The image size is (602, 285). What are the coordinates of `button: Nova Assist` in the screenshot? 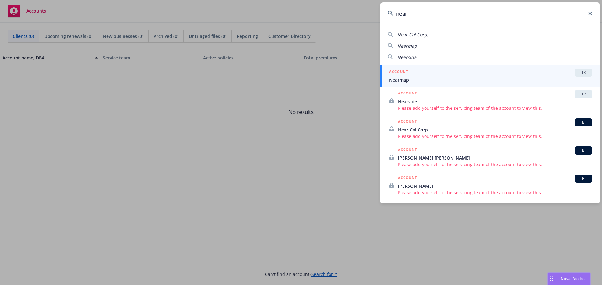 It's located at (569, 279).